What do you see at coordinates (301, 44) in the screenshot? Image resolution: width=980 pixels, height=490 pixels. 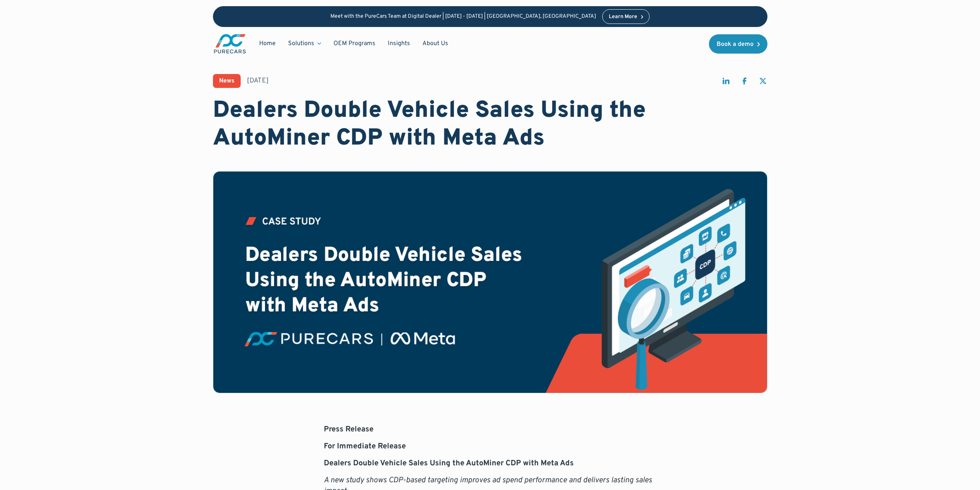 I see `div: Solutions` at bounding box center [301, 44].